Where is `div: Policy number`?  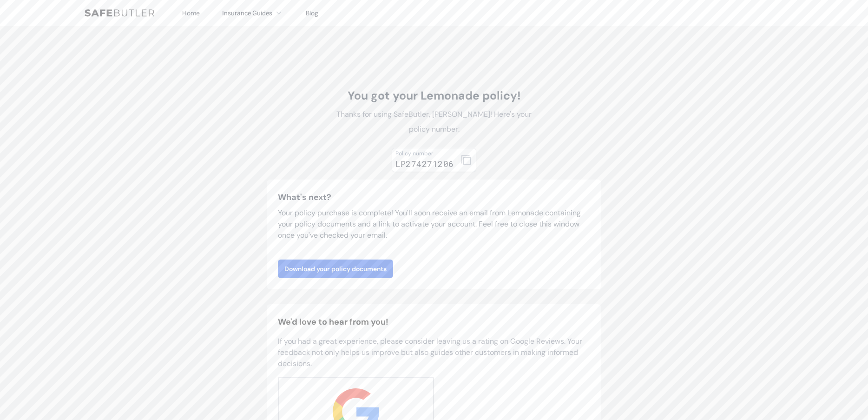 div: Policy number is located at coordinates (425, 153).